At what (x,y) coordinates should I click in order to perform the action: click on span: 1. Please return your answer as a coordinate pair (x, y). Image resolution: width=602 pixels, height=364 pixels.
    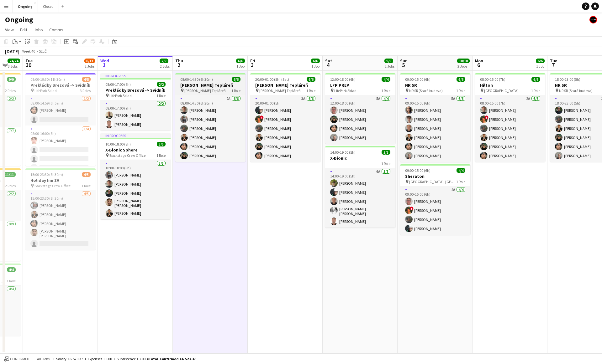
    Looking at the image, I should click on (104, 65).